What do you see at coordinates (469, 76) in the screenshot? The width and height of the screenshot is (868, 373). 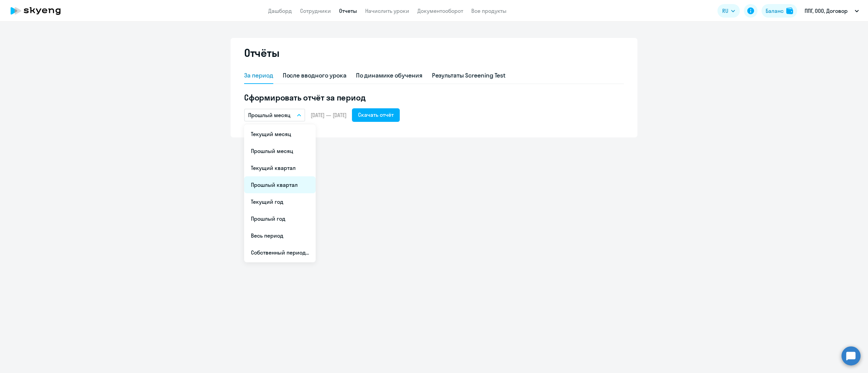 I see `div: Результаты Screening Test` at bounding box center [469, 76].